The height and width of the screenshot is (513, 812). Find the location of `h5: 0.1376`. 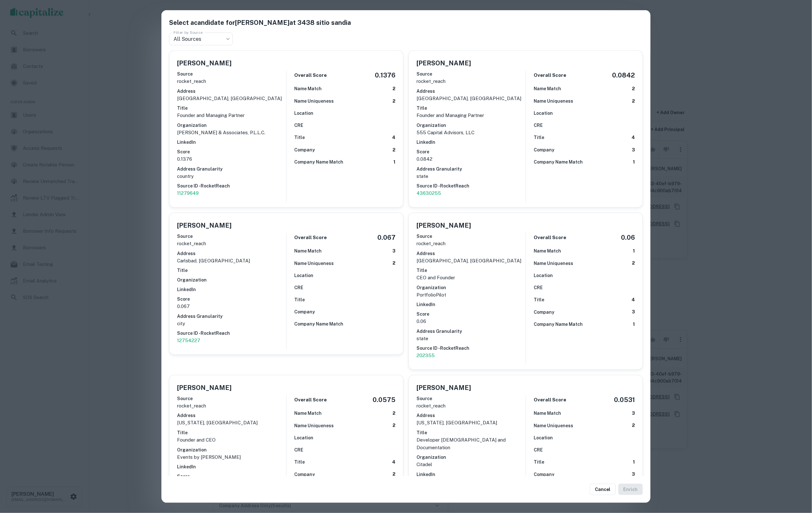

h5: 0.1376 is located at coordinates (385, 75).